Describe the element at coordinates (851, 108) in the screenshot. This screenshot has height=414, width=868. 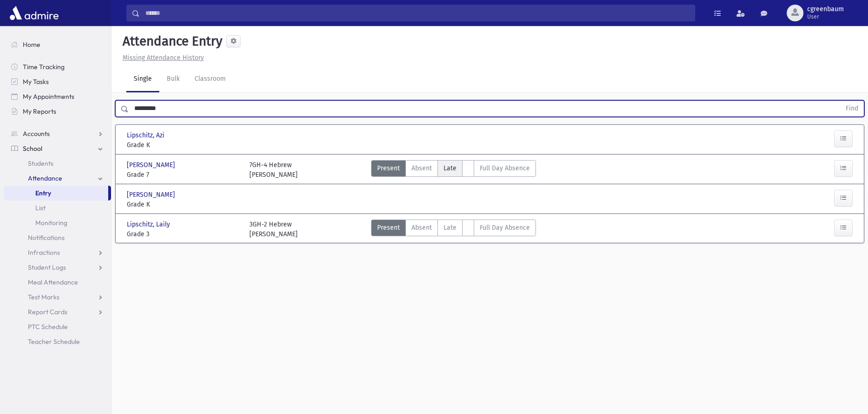
I see `button: Find` at that location.